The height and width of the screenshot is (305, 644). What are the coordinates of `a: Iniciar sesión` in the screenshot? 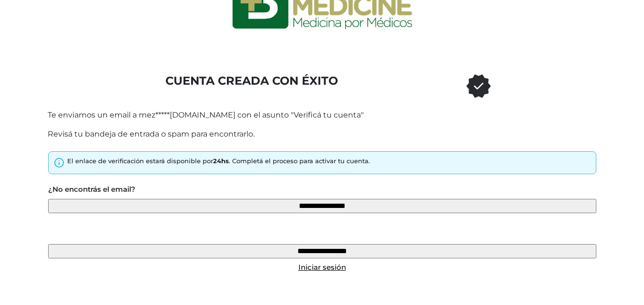 It's located at (323, 267).